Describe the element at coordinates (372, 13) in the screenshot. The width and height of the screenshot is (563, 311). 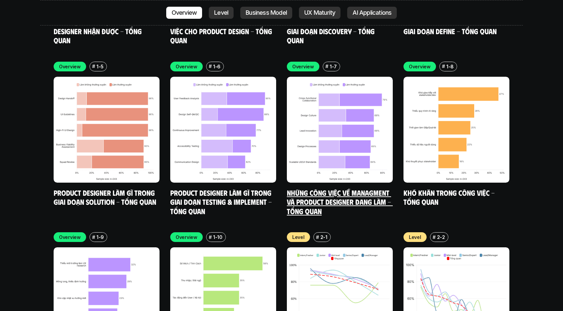
I see `p: AI Applications` at that location.